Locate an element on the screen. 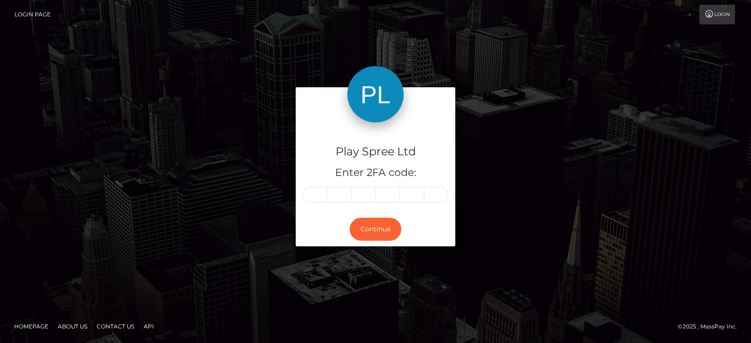 Image resolution: width=751 pixels, height=343 pixels. button: Continue is located at coordinates (375, 229).